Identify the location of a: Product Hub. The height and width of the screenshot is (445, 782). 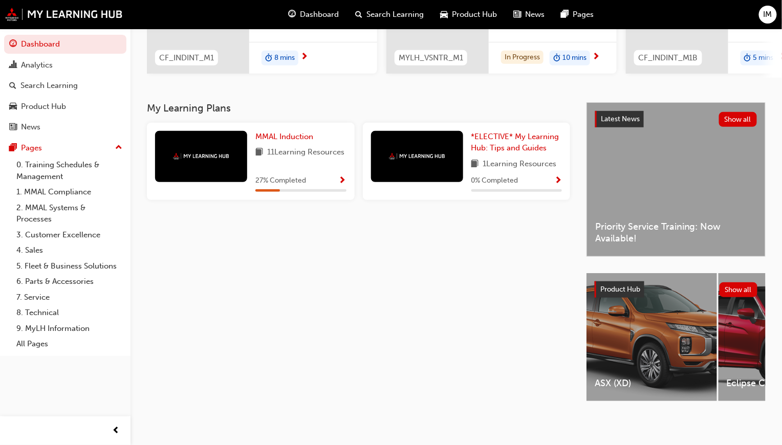
(65, 106).